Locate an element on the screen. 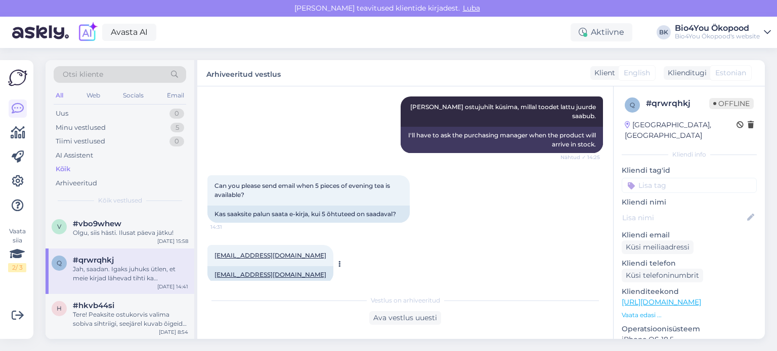 The height and width of the screenshot is (351, 777). div: Ava vestlus uuesti is located at coordinates (405, 318).